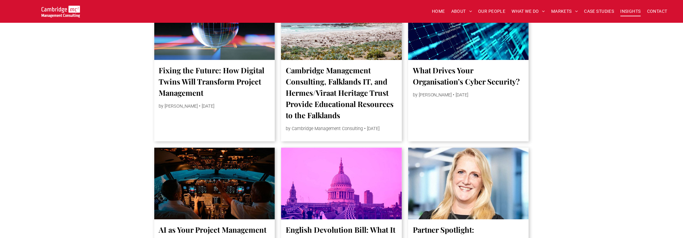 This screenshot has height=238, width=683. I want to click on a: What Drives Your Organisation’s Cyber Security?, so click(468, 76).